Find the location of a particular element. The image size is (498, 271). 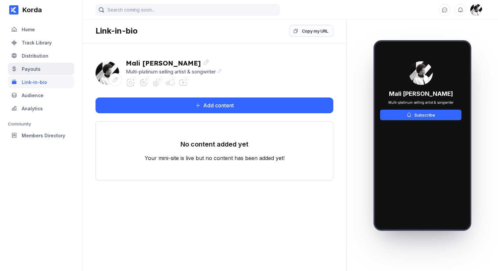

div: Home is located at coordinates (28, 29).